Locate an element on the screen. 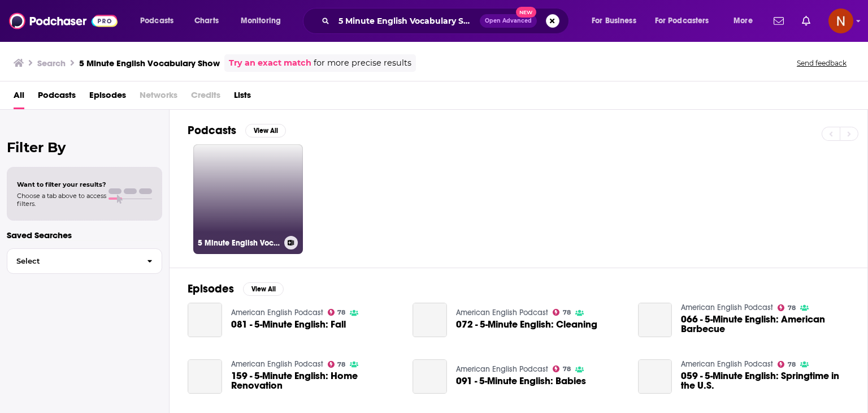 The width and height of the screenshot is (868, 413). input: Search podcasts, credits, & more... is located at coordinates (407, 21).